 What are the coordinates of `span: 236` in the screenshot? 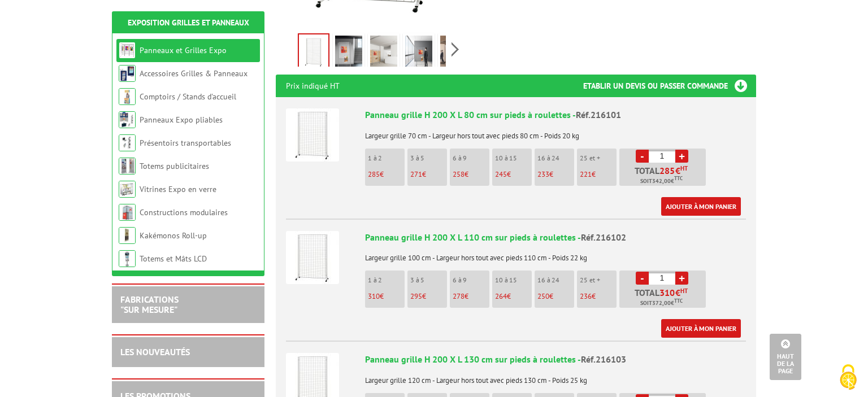 It's located at (586, 296).